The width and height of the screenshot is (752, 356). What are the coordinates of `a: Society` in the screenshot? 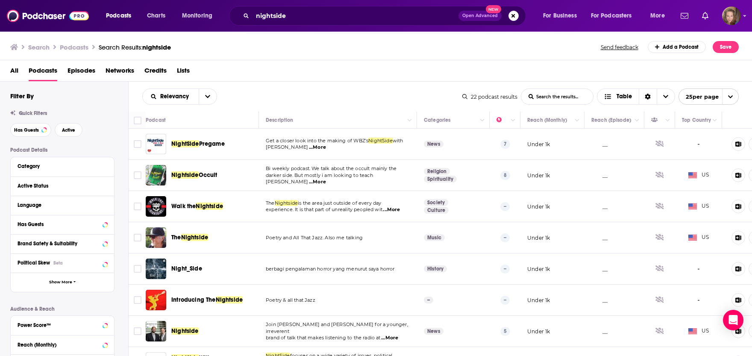 It's located at (436, 203).